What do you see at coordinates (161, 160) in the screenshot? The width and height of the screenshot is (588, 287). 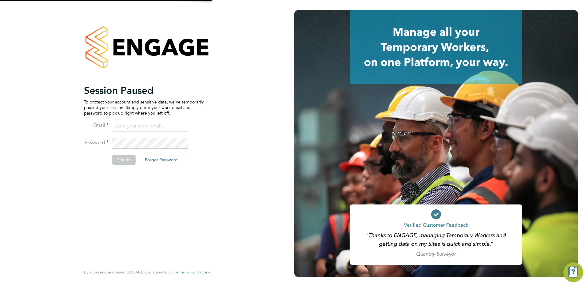 I see `button: Forgot Password` at bounding box center [161, 160].